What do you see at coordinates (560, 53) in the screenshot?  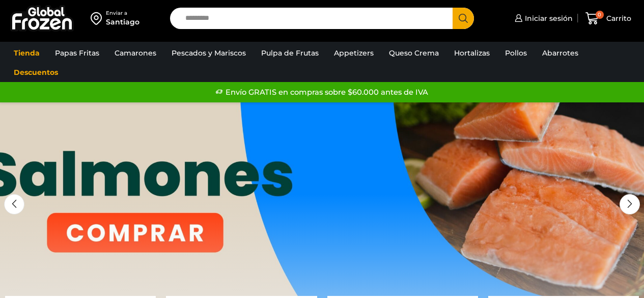 I see `a: Abarrotes` at bounding box center [560, 53].